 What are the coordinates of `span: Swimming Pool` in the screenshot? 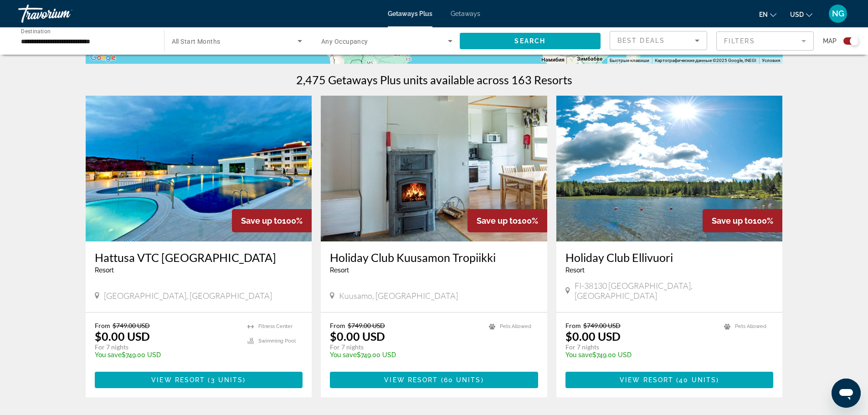 It's located at (277, 341).